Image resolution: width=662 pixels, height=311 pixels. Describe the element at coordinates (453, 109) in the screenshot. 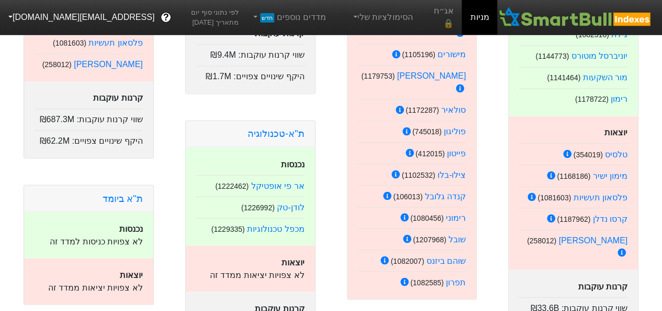

I see `a: סולאיר` at that location.